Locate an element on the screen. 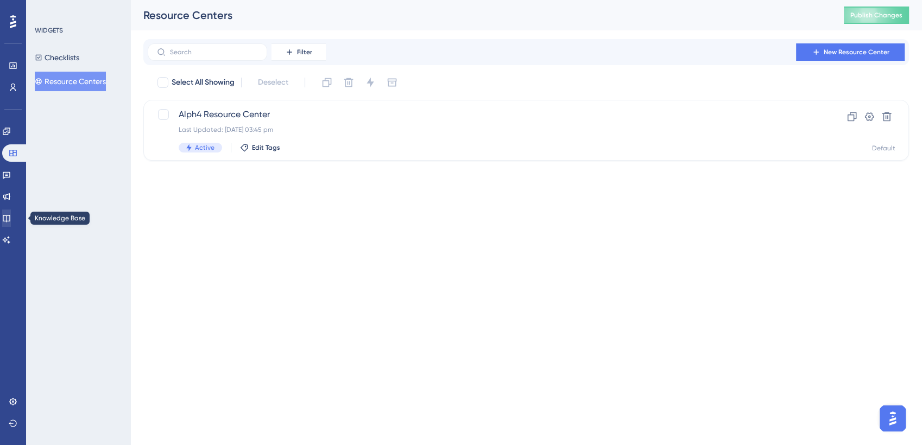  span: New Resource Center is located at coordinates (856, 52).